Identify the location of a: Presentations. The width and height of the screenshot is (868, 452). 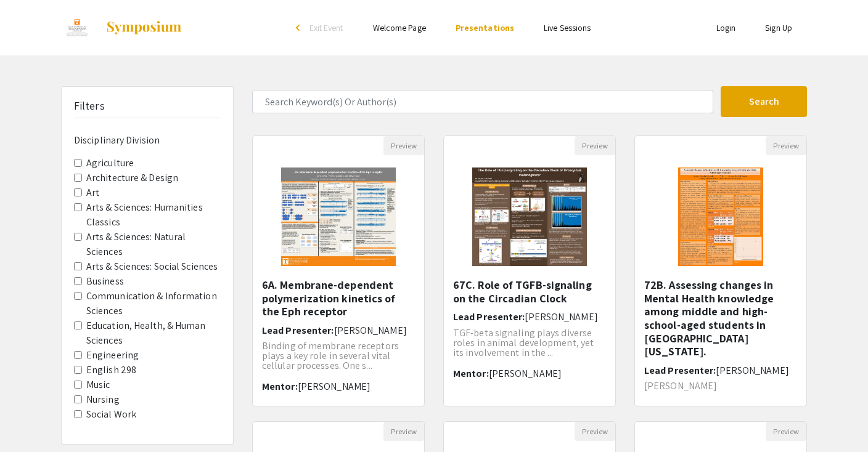
(485, 28).